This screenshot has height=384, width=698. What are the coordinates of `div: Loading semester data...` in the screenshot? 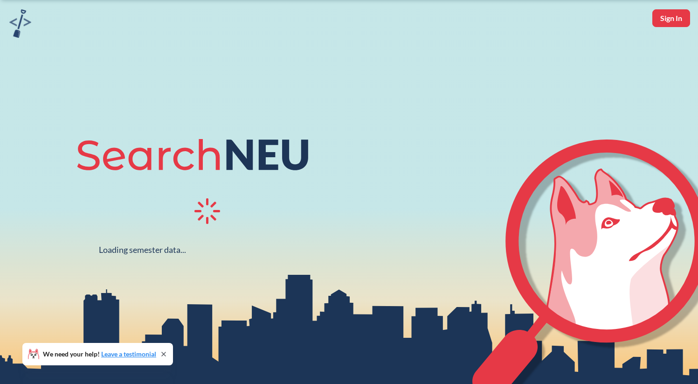 It's located at (142, 249).